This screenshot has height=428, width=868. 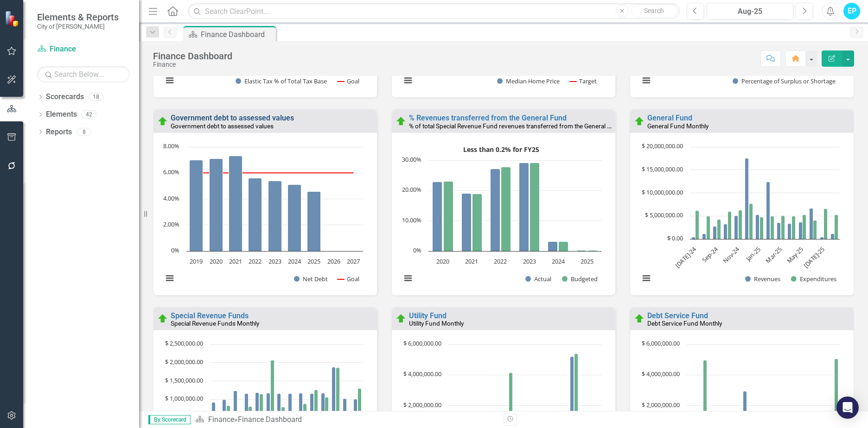 I want to click on text: 4.00%, so click(x=171, y=199).